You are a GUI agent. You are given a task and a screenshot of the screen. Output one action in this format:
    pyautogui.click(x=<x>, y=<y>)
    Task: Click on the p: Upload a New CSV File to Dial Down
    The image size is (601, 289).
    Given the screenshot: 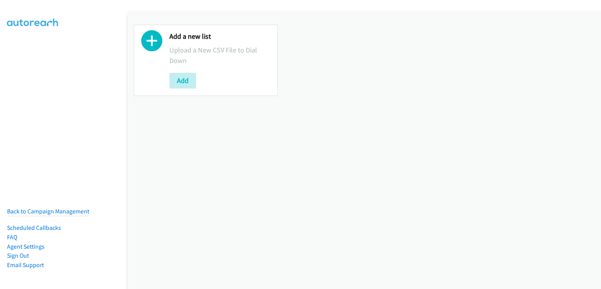 What is the action you would take?
    pyautogui.click(x=220, y=55)
    